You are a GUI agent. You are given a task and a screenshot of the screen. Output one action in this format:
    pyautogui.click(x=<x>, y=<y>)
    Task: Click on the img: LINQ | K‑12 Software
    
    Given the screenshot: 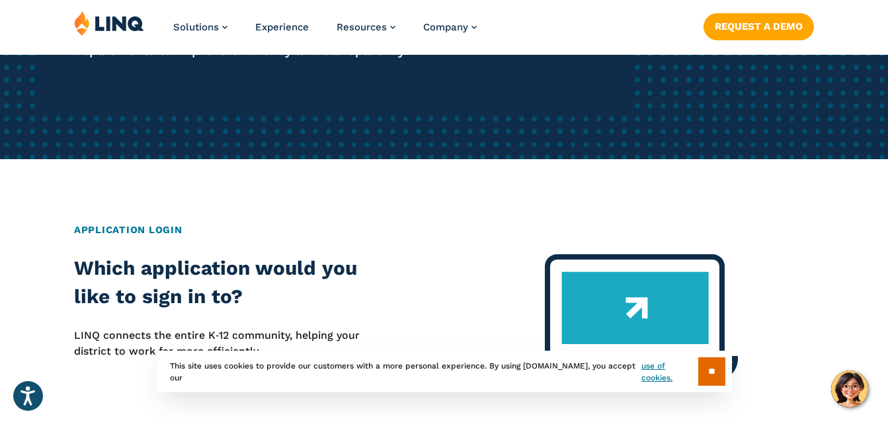 What is the action you would take?
    pyautogui.click(x=109, y=23)
    